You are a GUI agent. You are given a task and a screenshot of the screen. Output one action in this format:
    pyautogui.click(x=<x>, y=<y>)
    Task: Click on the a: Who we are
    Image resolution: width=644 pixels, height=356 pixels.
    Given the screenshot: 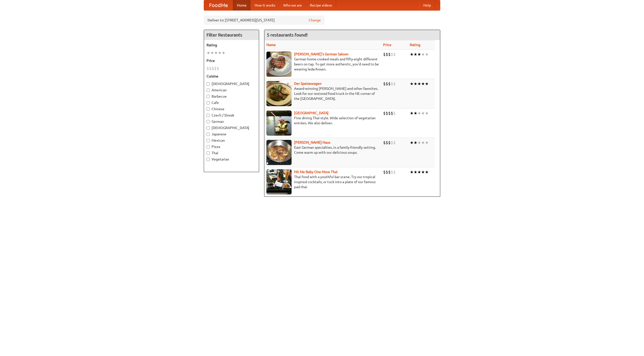 What is the action you would take?
    pyautogui.click(x=293, y=5)
    